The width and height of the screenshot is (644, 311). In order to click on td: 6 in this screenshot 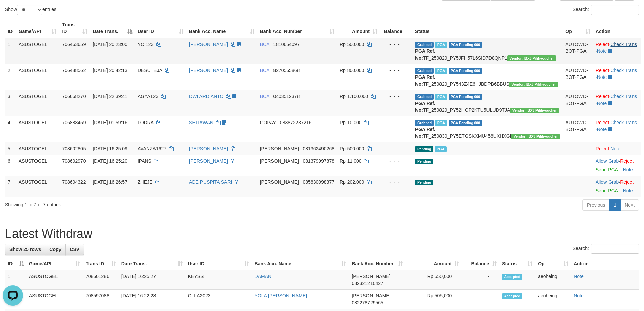, I will do `click(10, 165)`.